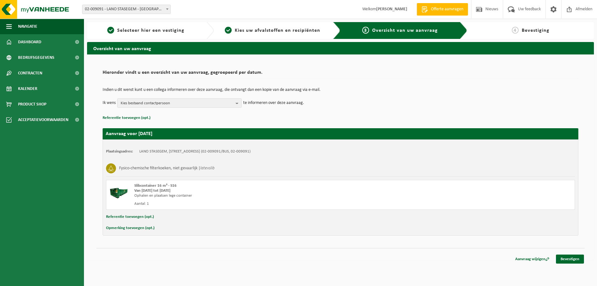 This screenshot has height=286, width=597. Describe the element at coordinates (32, 104) in the screenshot. I see `span: Product Shop` at that location.